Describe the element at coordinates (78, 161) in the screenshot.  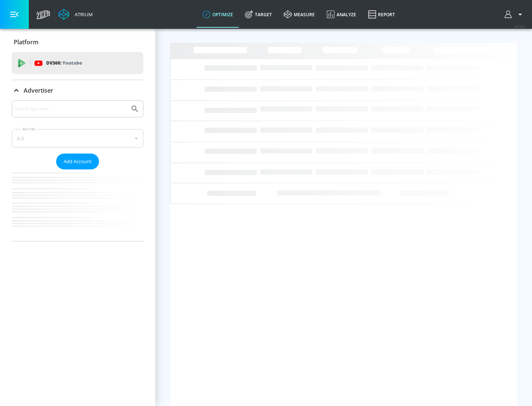
I see `span: Add Account` at that location.